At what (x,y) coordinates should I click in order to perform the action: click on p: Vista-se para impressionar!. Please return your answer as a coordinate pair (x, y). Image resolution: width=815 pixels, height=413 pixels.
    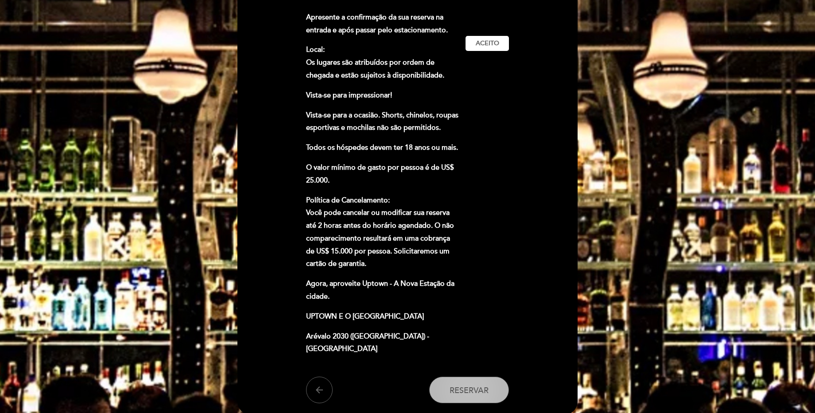
    Looking at the image, I should click on (382, 95).